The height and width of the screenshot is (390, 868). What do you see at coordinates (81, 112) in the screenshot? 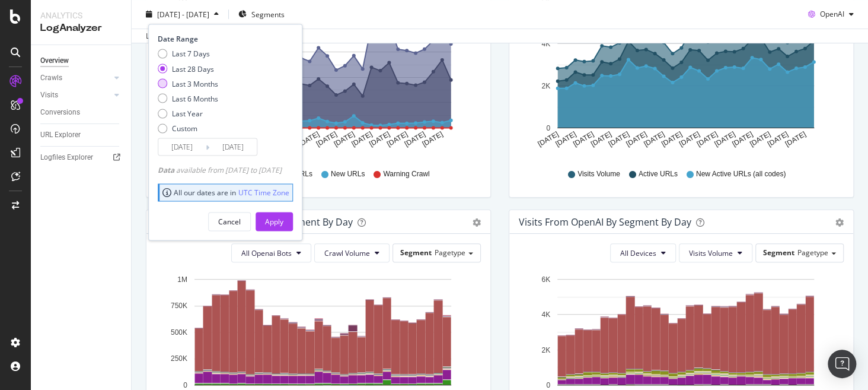
I see `a: Conversions` at bounding box center [81, 112].